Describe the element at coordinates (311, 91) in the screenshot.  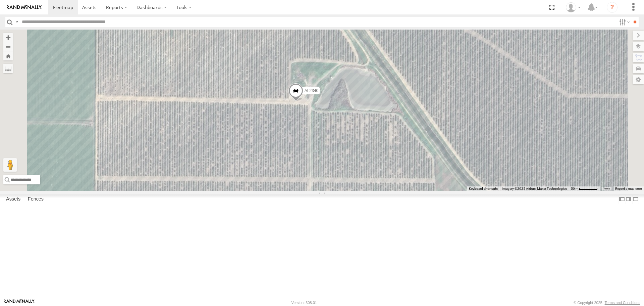
I see `span: AL2340` at that location.